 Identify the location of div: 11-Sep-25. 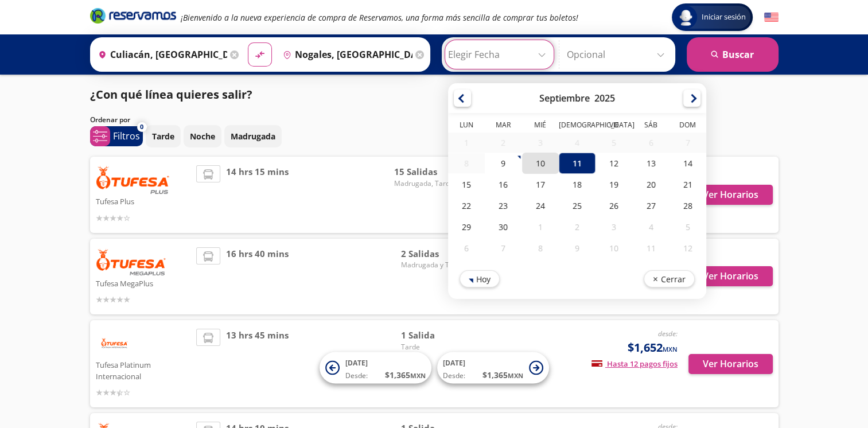
(577, 163).